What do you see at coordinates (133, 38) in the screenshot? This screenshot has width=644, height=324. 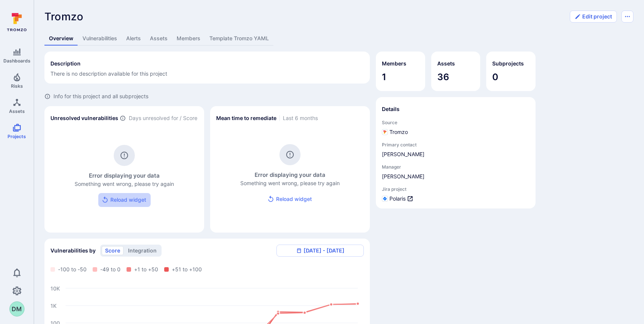 I see `a: Alerts` at bounding box center [133, 38].